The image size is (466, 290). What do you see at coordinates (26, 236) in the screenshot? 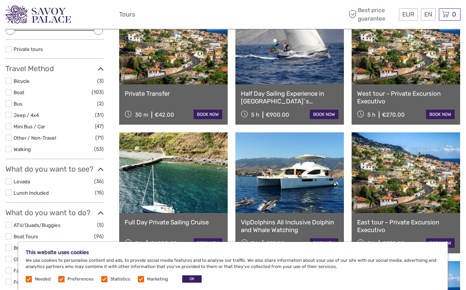
I see `a: Boat Tours` at bounding box center [26, 236].